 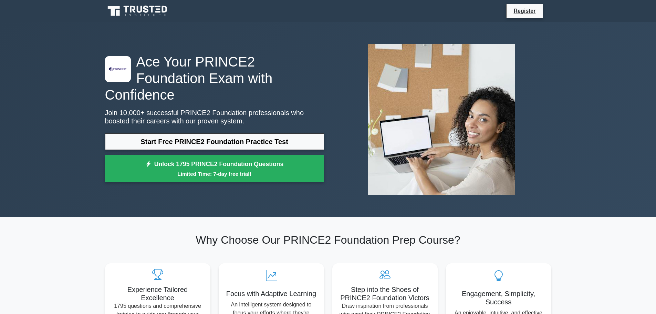 I want to click on p: Join 10,000+ successful PRINCE2 Foundation professionals who boosted their careers with our prove..., so click(x=215, y=117).